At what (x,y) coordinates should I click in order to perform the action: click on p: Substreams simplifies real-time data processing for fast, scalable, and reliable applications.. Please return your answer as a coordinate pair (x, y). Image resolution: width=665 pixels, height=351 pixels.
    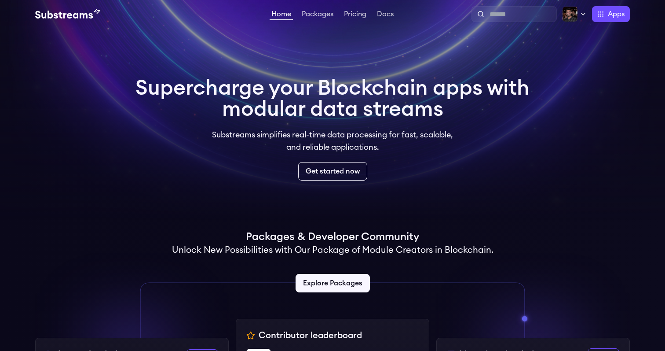
    Looking at the image, I should click on (333, 141).